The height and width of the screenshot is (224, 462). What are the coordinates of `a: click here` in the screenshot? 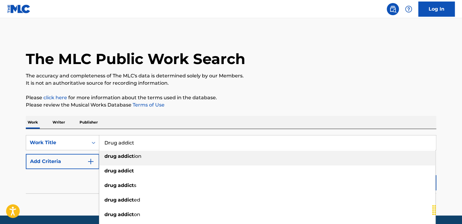 It's located at (55, 98).